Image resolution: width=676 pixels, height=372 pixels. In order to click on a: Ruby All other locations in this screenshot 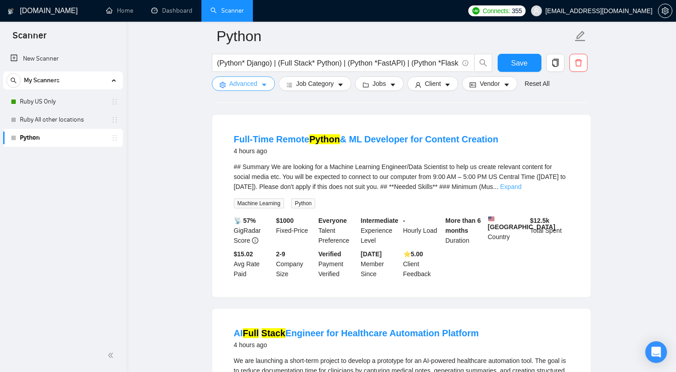, I will do `click(63, 120)`.